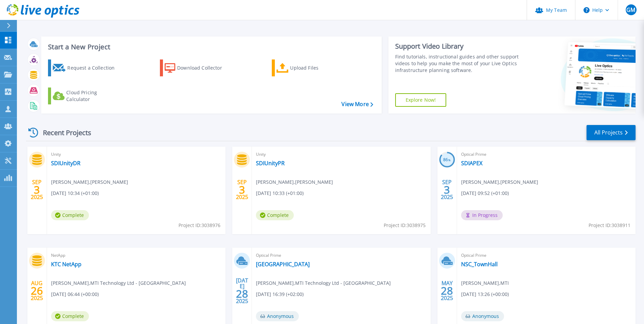  I want to click on div: Download Collector, so click(204, 68).